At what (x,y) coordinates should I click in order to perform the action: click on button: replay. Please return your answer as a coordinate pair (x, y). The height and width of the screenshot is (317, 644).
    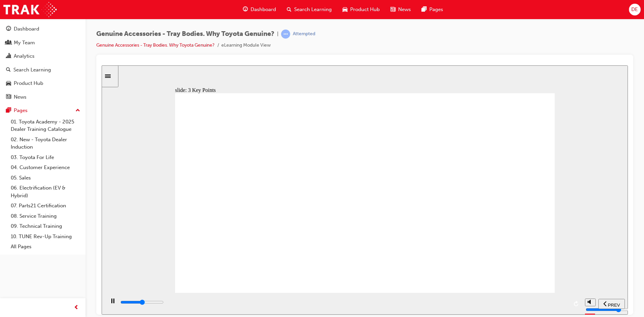
    Looking at the image, I should click on (475, 238).